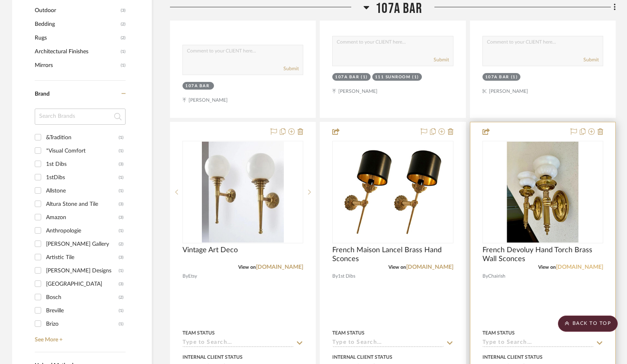 The height and width of the screenshot is (364, 627). Describe the element at coordinates (82, 191) in the screenshot. I see `div: Allstone` at that location.